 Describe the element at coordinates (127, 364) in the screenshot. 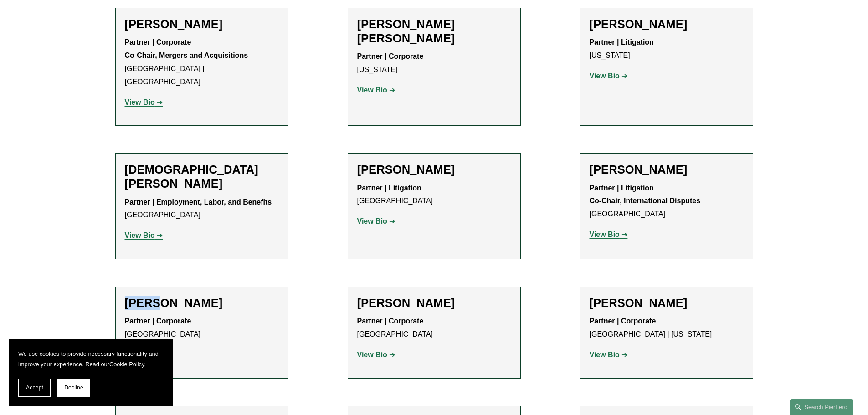

I see `a: Cookie Policy` at that location.